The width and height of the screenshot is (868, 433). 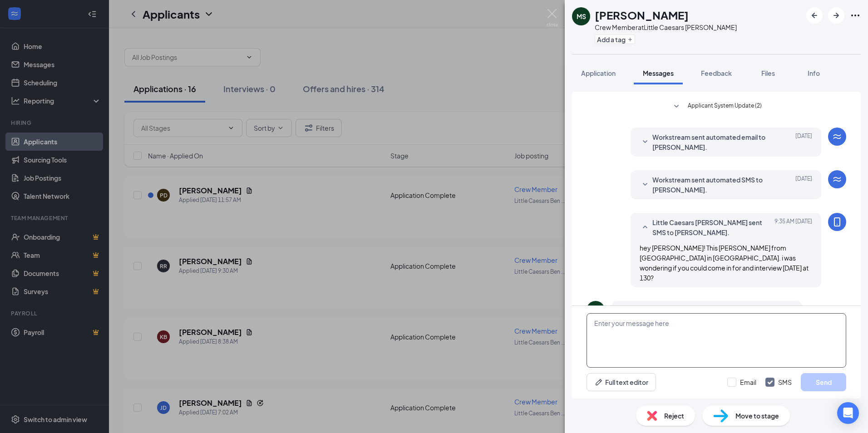 What do you see at coordinates (621, 382) in the screenshot?
I see `button: Full text editorPen` at bounding box center [621, 382].